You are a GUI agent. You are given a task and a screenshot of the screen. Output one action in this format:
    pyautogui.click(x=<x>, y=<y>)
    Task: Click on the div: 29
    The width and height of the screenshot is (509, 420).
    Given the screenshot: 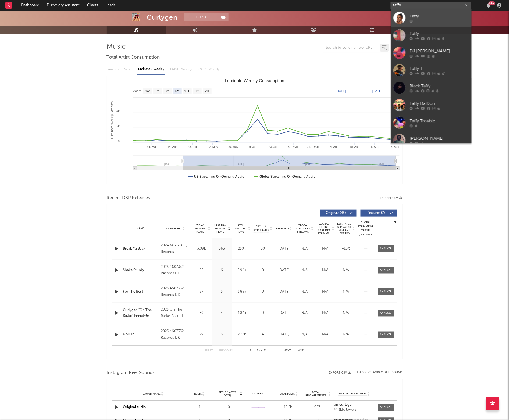 What is the action you would take?
    pyautogui.click(x=202, y=335)
    